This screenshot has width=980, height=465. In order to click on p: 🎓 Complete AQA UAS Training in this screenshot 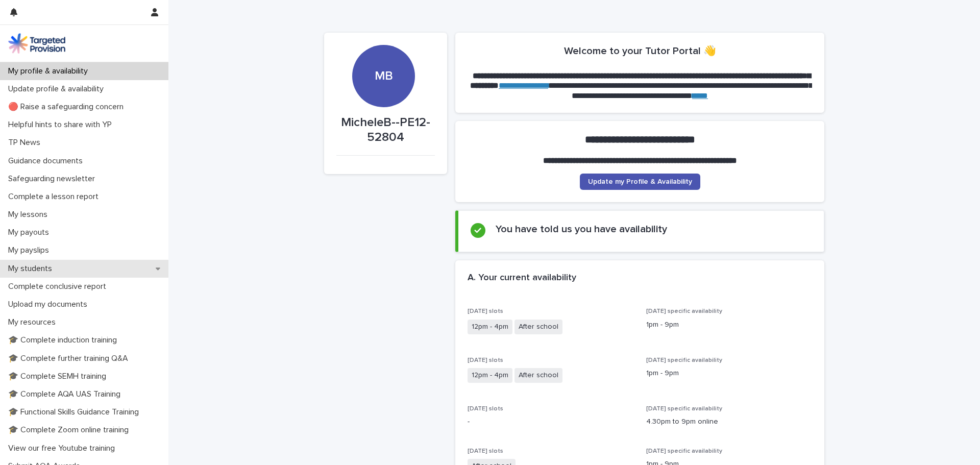, I will do `click(66, 394)`.